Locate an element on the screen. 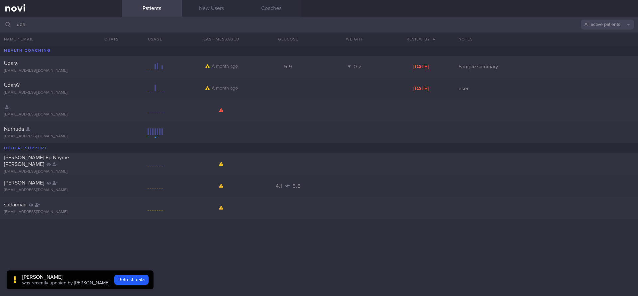  button: Refresh data is located at coordinates (131, 280).